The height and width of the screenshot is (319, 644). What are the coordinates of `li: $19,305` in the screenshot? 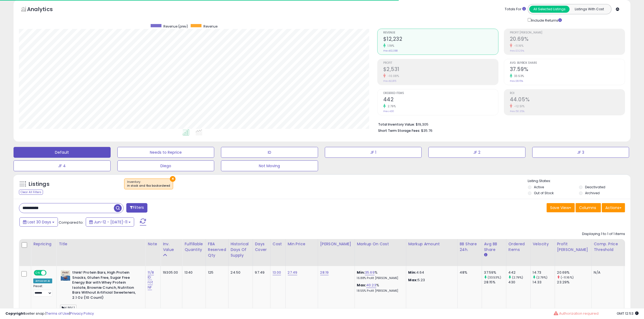 It's located at (499, 124).